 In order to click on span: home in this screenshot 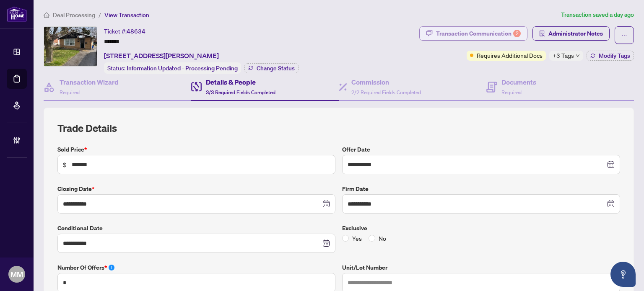, I will do `click(46, 15)`.